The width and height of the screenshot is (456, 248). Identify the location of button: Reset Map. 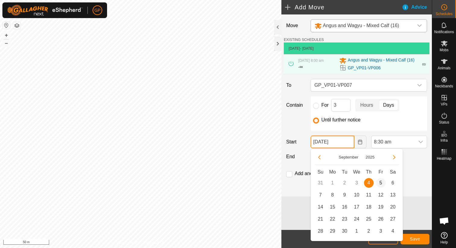
(6, 25).